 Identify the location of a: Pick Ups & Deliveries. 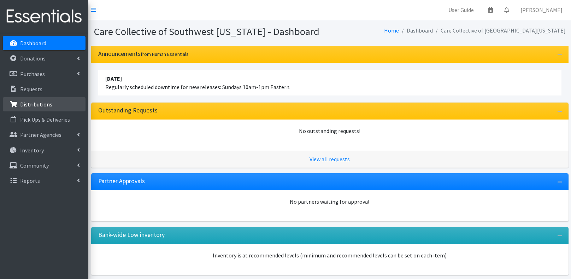
(44, 120).